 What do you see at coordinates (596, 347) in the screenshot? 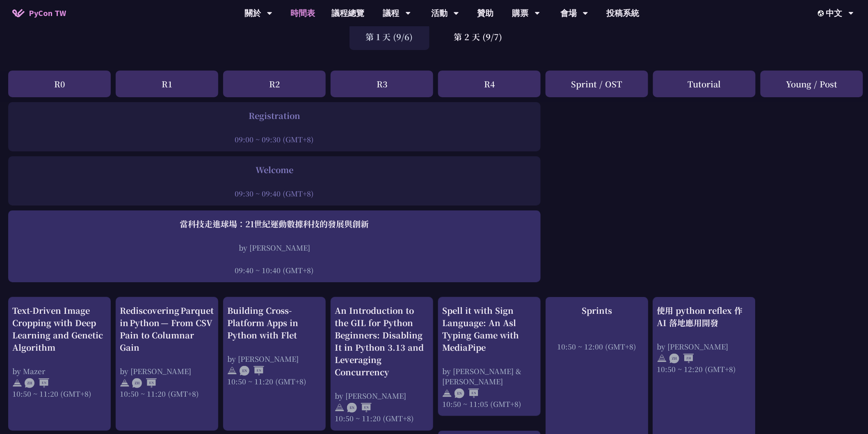
I see `div: 10:50 ~ 12:00 (GMT+8)` at bounding box center [596, 347].